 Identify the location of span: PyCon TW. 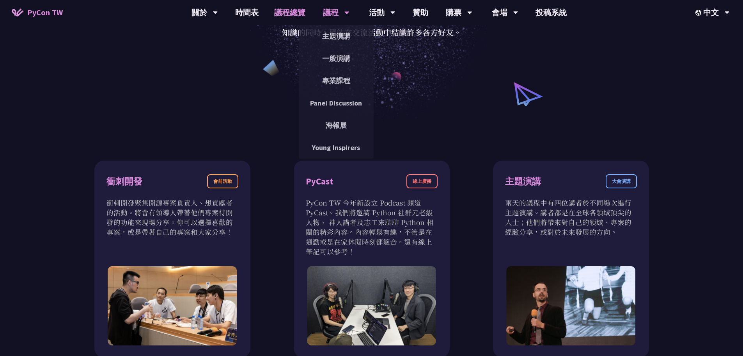
(45, 12).